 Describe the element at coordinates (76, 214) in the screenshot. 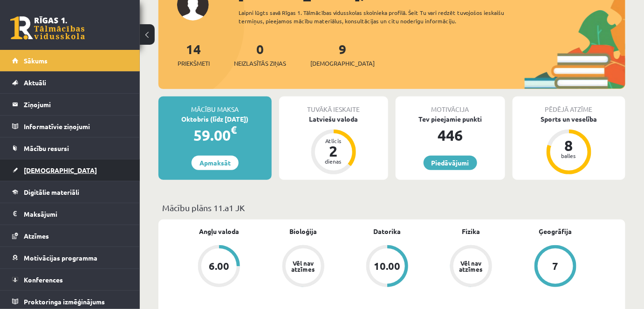

I see `legend: Maksājumi` at that location.